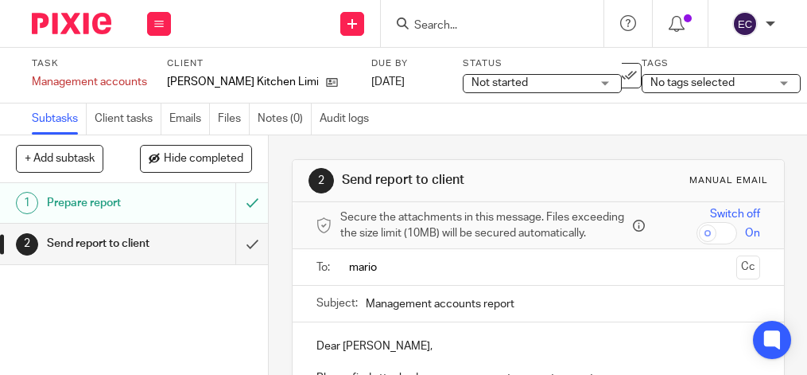 The height and width of the screenshot is (375, 807). I want to click on span: Hide completed, so click(204, 159).